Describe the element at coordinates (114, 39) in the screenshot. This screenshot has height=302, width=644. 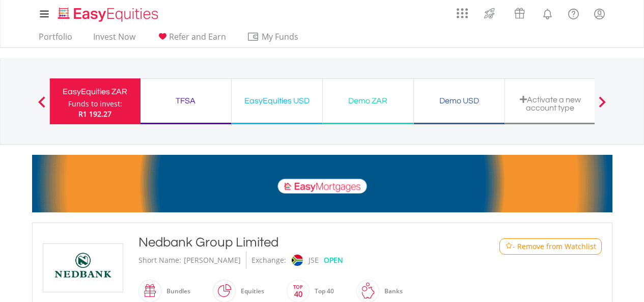
I see `a: Invest Now` at that location.